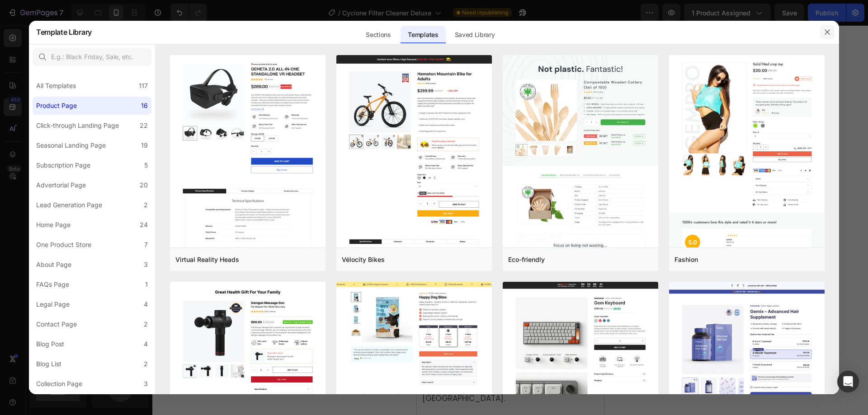  I want to click on div: Subscription Page, so click(63, 166).